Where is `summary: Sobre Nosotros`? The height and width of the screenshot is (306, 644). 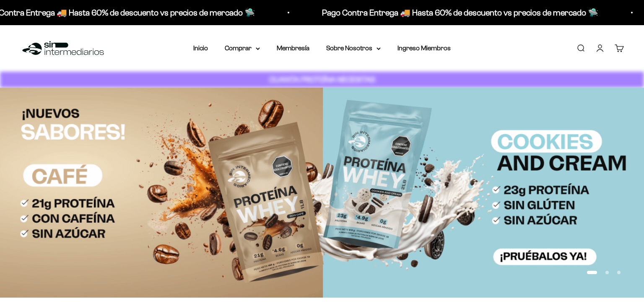 summary: Sobre Nosotros is located at coordinates (353, 48).